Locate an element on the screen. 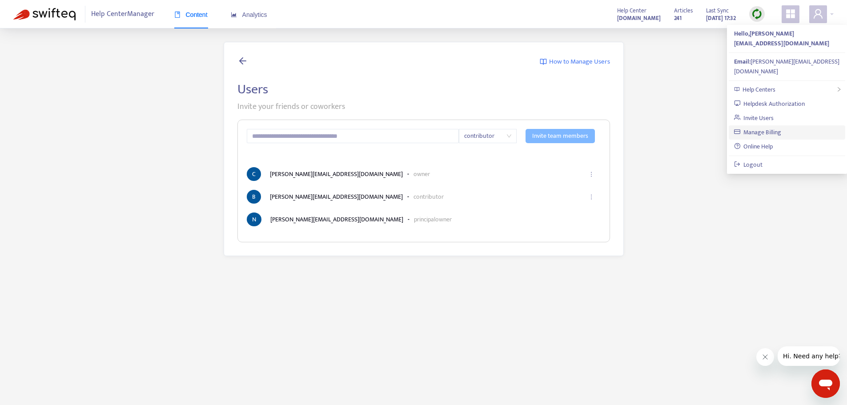  span: Last Sync is located at coordinates (717, 11).